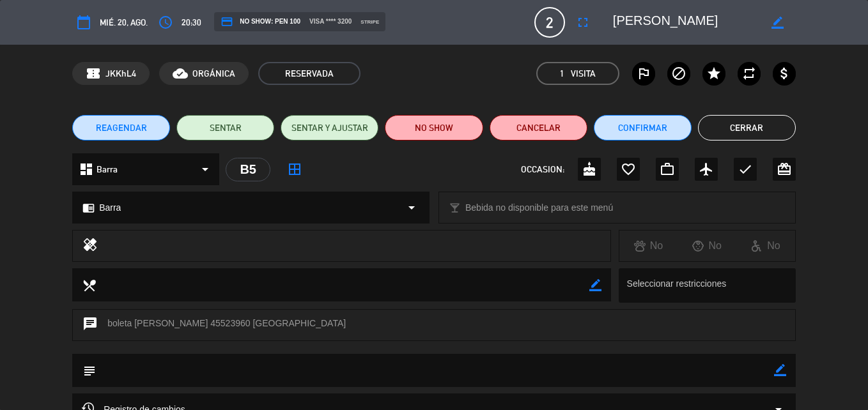  I want to click on i: dashboard, so click(87, 169).